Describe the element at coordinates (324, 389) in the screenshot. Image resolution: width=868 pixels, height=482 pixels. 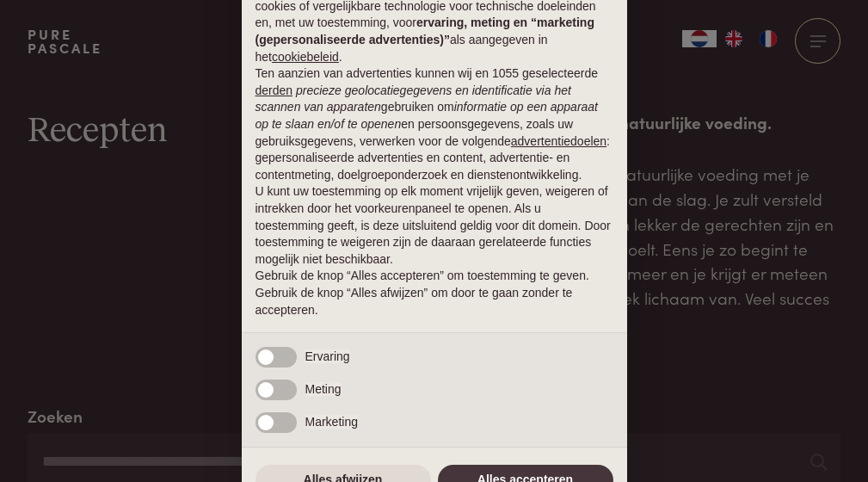
I see `span: Meting` at that location.